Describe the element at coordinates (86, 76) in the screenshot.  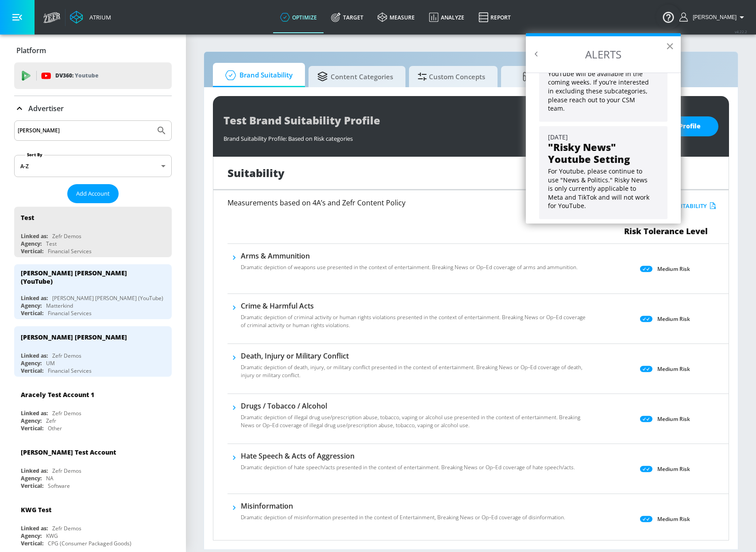
I see `p: Youtube` at that location.